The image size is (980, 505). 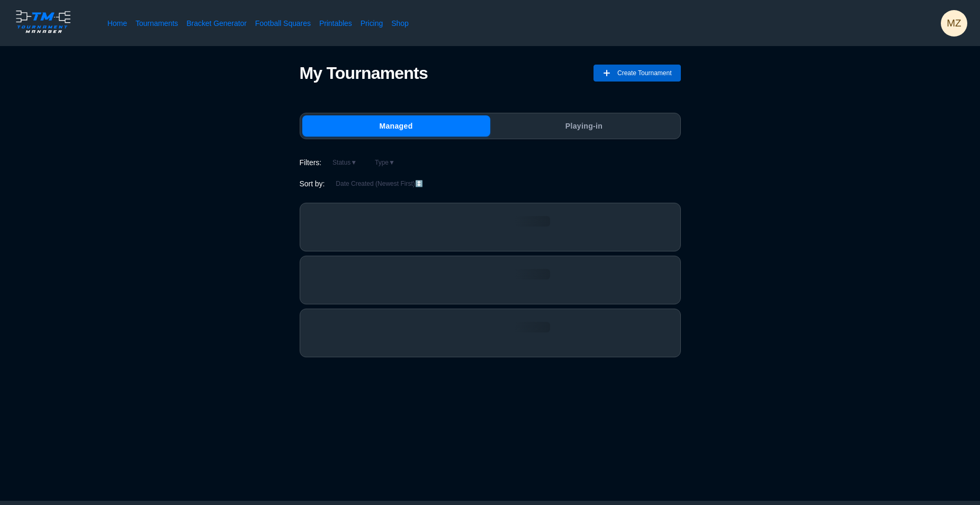 I want to click on a: Shop, so click(x=400, y=23).